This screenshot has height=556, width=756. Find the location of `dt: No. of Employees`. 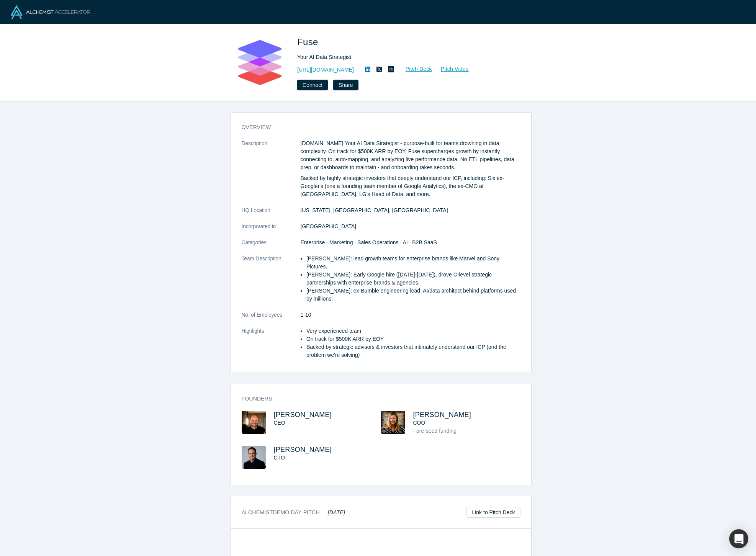

dt: No. of Employees is located at coordinates (271, 319).